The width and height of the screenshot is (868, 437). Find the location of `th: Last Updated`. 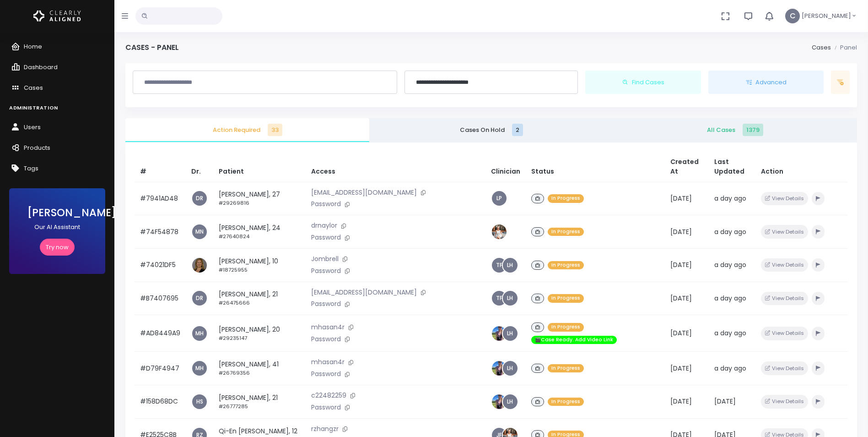

th: Last Updated is located at coordinates (732, 167).